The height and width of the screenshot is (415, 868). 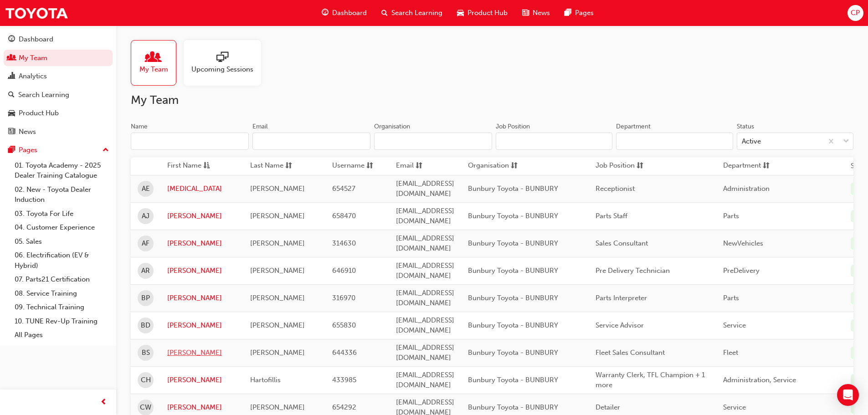 I want to click on a: 06. Electrification (EV & Hybrid), so click(x=62, y=260).